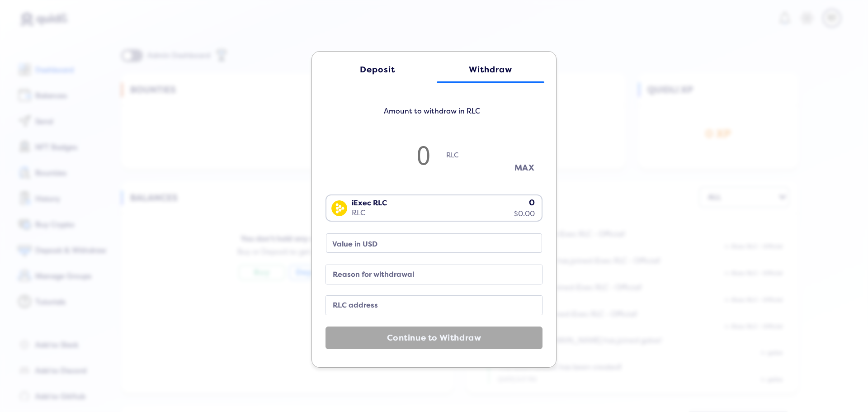 Image resolution: width=868 pixels, height=412 pixels. I want to click on div: 0, so click(524, 203).